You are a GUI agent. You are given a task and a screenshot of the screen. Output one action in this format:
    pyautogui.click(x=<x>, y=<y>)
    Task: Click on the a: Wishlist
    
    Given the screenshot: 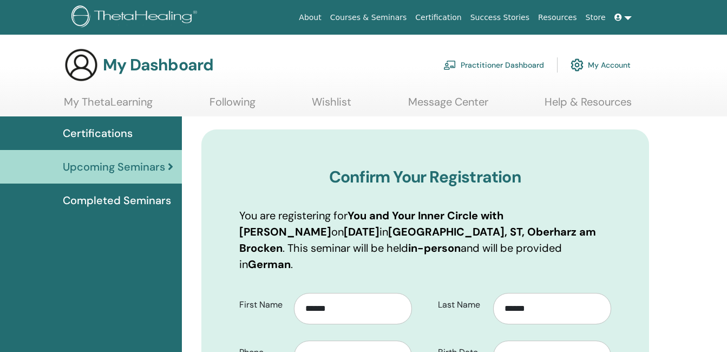 What is the action you would take?
    pyautogui.click(x=331, y=106)
    